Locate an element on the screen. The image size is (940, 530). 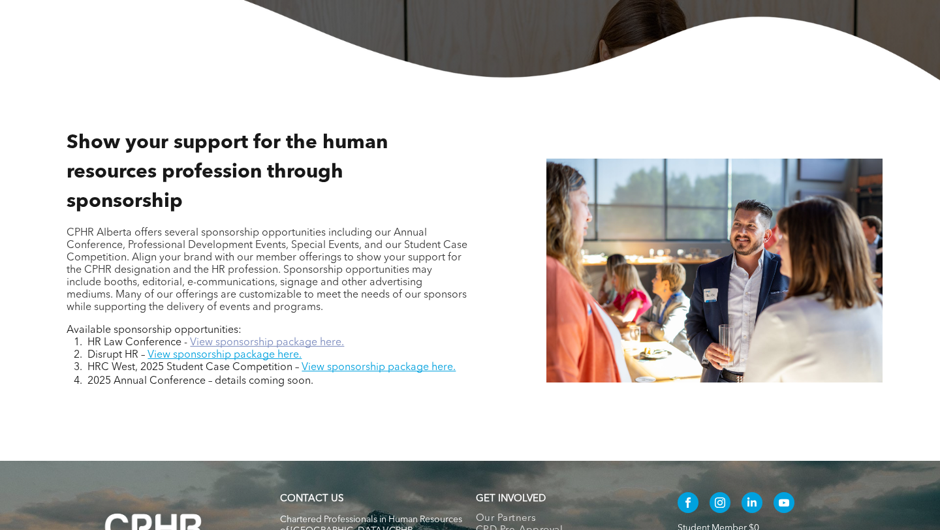
span: Available sponsorship opportunities: is located at coordinates (154, 330).